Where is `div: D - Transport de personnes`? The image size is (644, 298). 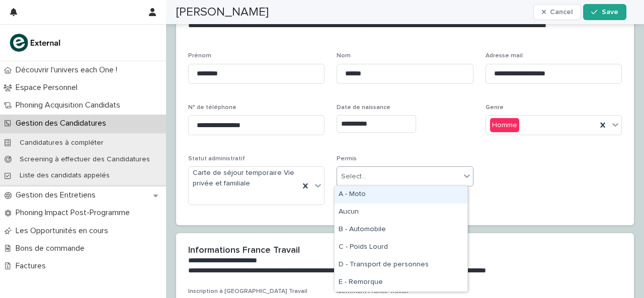 div: D - Transport de personnes is located at coordinates (401, 265).